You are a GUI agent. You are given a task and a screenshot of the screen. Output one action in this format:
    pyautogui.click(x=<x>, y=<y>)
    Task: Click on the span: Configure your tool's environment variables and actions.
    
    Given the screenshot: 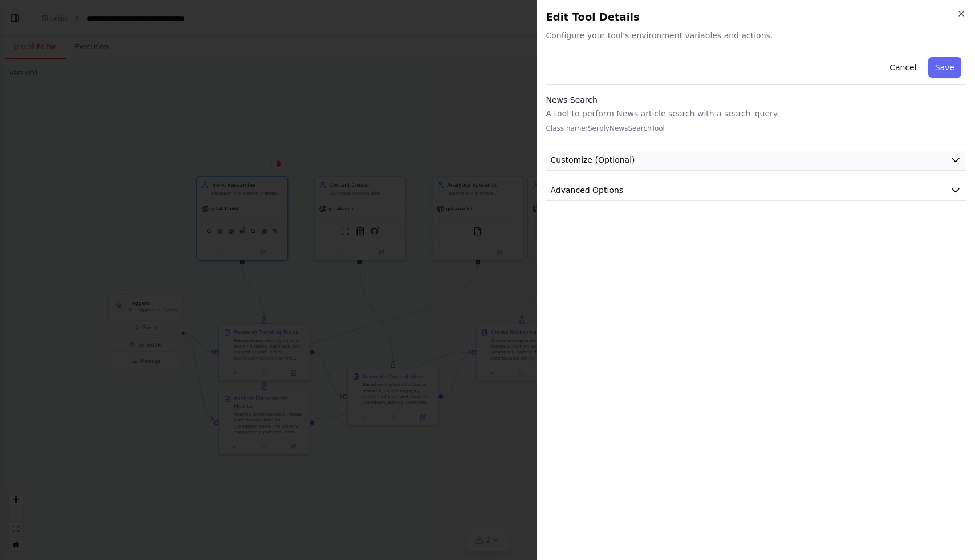 What is the action you would take?
    pyautogui.click(x=757, y=35)
    